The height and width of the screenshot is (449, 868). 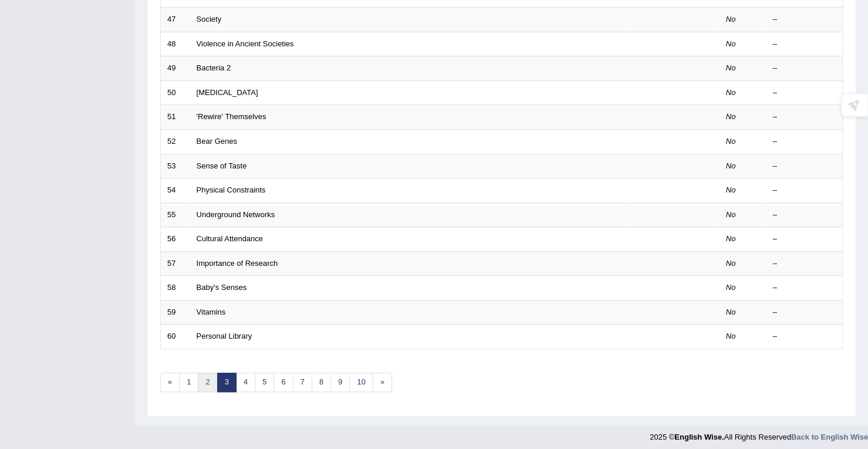 What do you see at coordinates (176, 288) in the screenshot?
I see `td: 58` at bounding box center [176, 288].